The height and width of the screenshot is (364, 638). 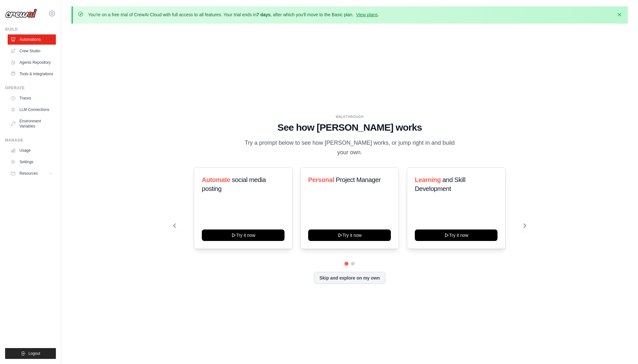 I want to click on span: Logout, so click(x=34, y=354).